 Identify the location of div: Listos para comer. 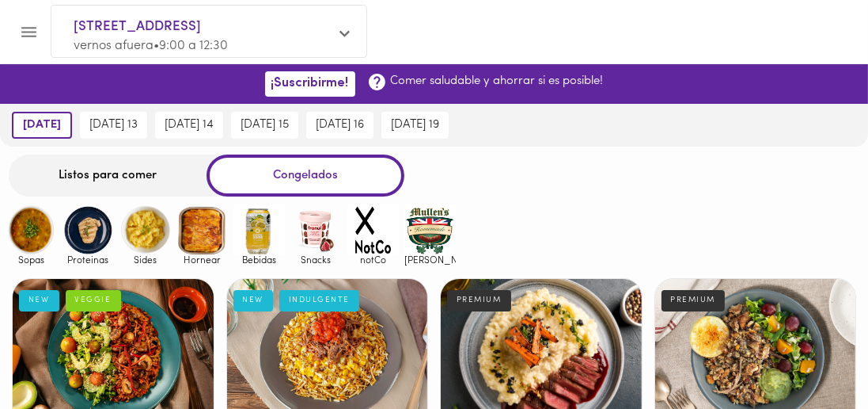
(108, 175).